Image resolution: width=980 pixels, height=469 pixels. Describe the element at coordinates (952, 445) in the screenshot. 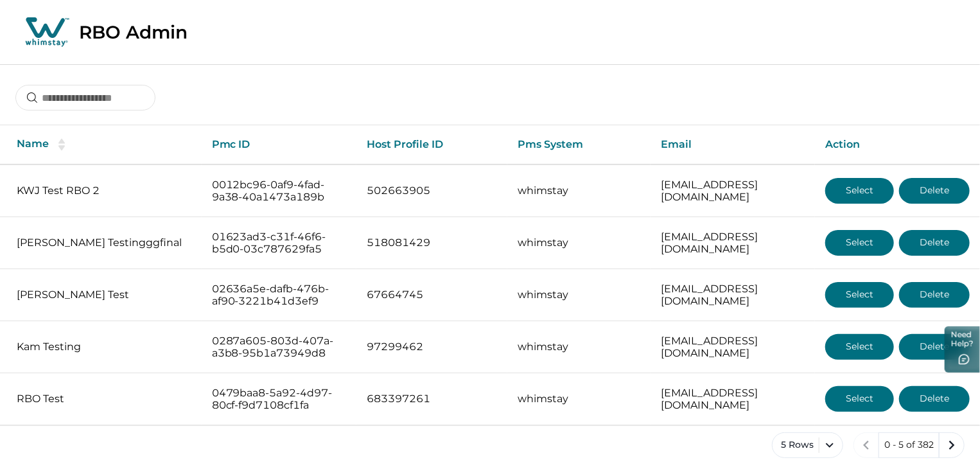

I see `button: next page` at that location.